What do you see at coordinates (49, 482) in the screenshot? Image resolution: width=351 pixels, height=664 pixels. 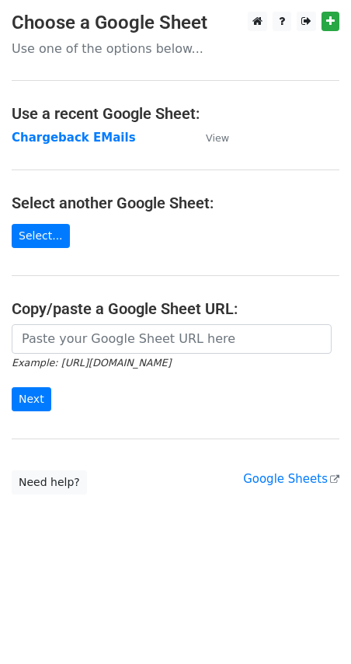 I see `a: Need help?` at bounding box center [49, 482].